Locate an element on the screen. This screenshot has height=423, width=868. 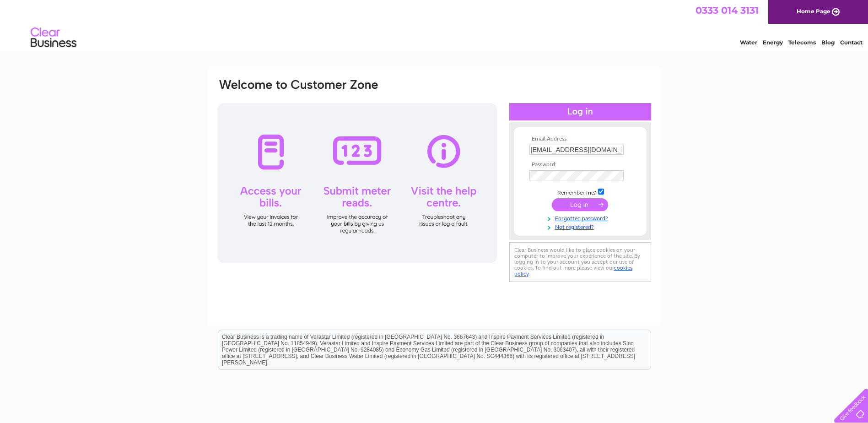
input: Submit is located at coordinates (580, 204).